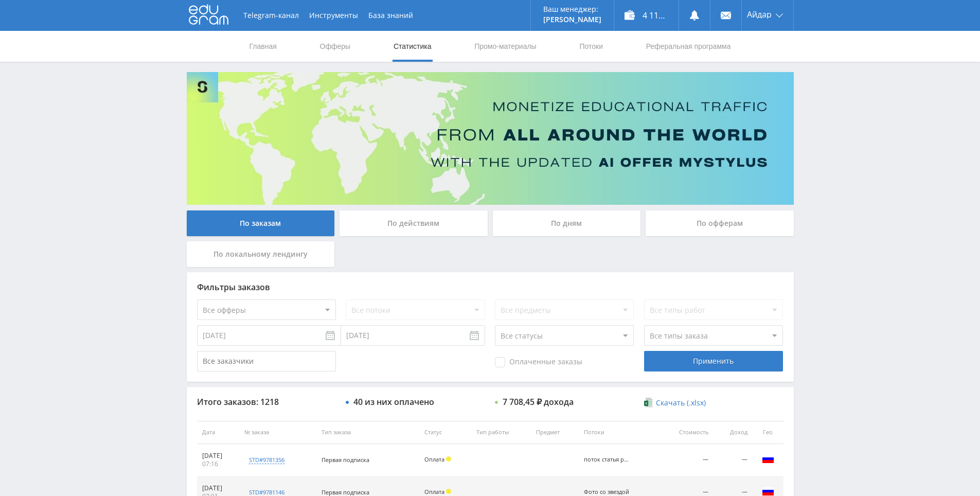  Describe the element at coordinates (218, 464) in the screenshot. I see `div: 07:16` at that location.